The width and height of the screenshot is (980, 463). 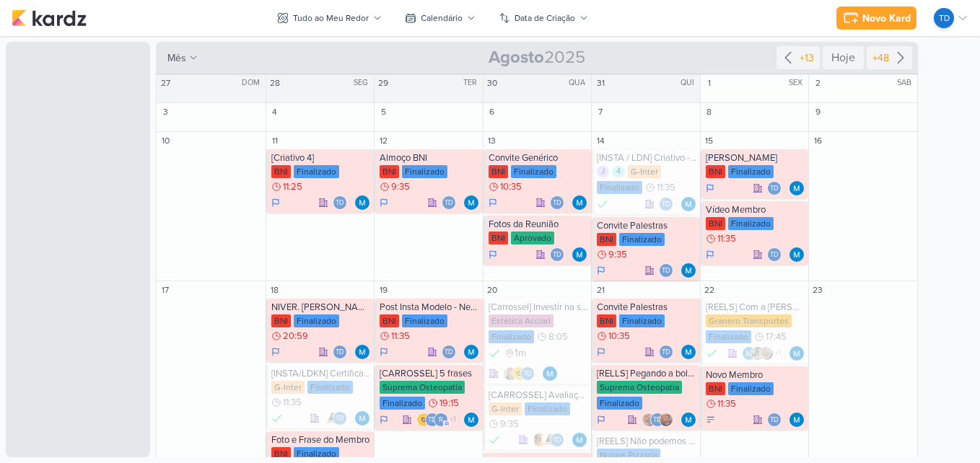 I want to click on div: Estética Acciari, so click(x=521, y=321).